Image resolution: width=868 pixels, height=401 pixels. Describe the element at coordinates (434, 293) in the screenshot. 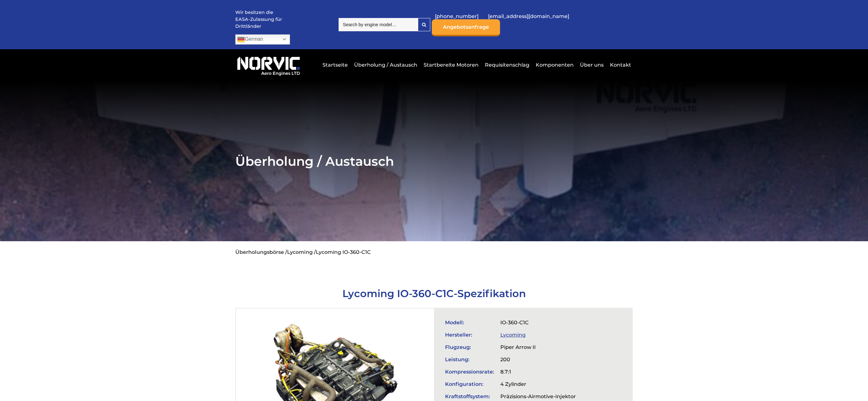

I see `h1: Lycoming IO-360-C1C-Spezifikation` at that location.